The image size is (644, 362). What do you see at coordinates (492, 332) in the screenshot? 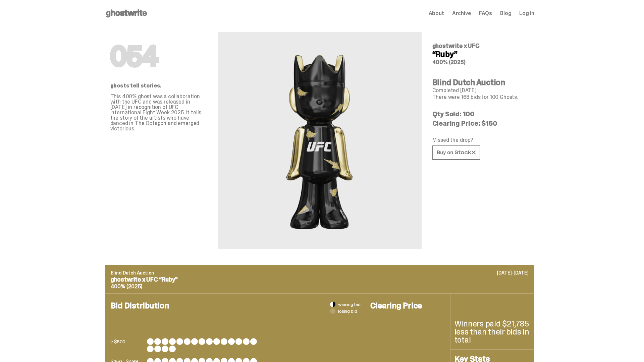
I see `p: Winners paid $21,785 less than their bids in total` at bounding box center [492, 332].